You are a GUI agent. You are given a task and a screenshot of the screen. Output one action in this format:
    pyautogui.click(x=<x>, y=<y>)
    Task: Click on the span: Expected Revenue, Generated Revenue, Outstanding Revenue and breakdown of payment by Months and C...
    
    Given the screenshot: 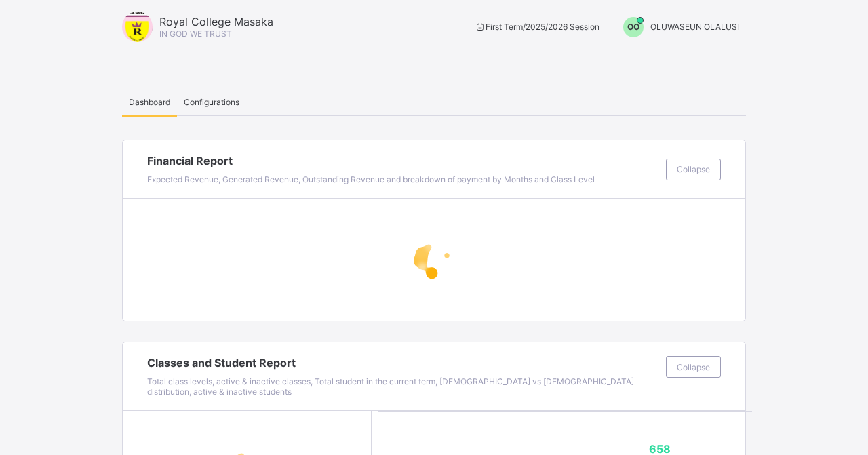 What is the action you would take?
    pyautogui.click(x=371, y=179)
    